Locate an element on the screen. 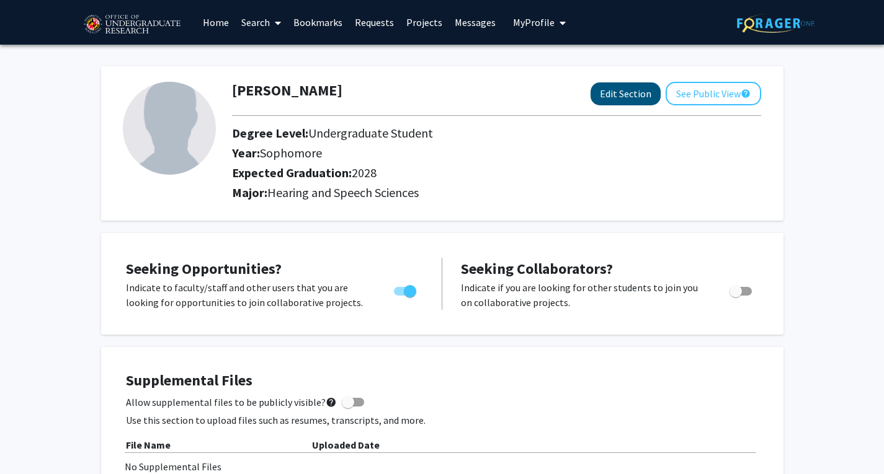 This screenshot has height=474, width=884. span: My Profile is located at coordinates (533, 22).